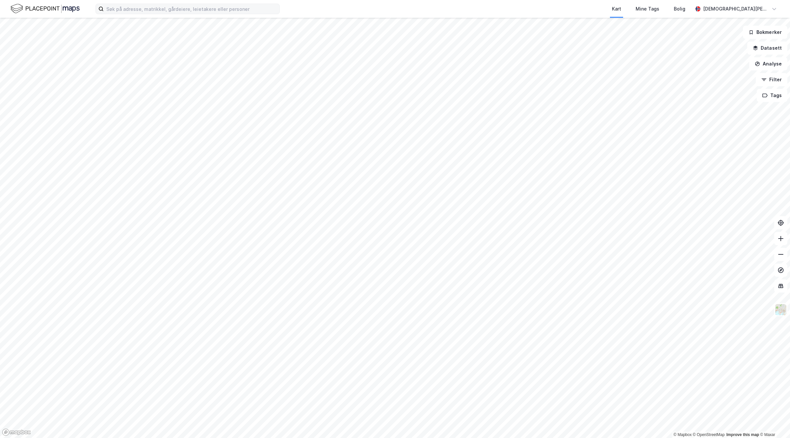 The width and height of the screenshot is (790, 438). Describe the element at coordinates (680, 9) in the screenshot. I see `div: Bolig` at that location.